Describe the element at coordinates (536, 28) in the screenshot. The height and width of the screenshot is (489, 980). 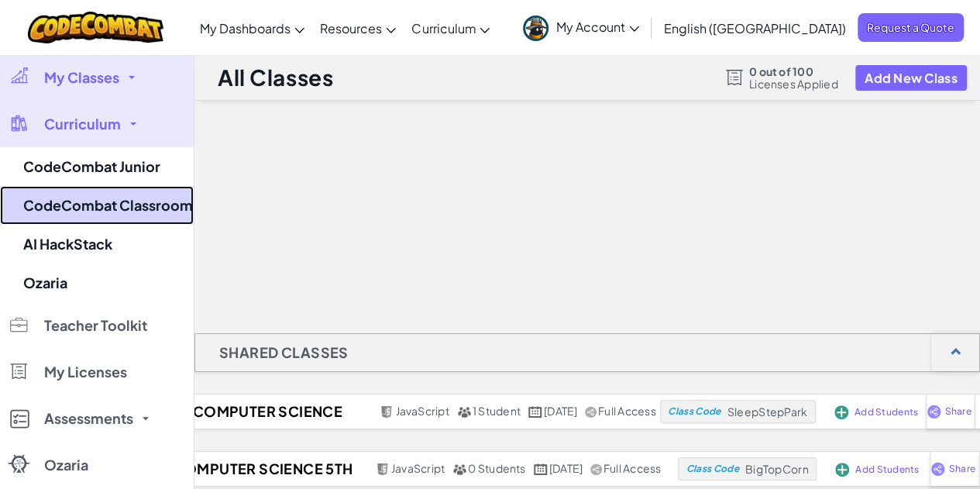
I see `img: avatar` at that location.